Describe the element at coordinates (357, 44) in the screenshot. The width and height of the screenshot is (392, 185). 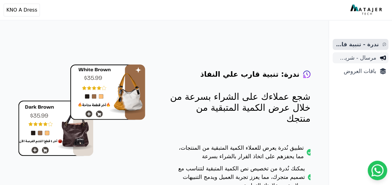
I see `span: ندرة - تنبية قارب علي النفاذ` at that location.